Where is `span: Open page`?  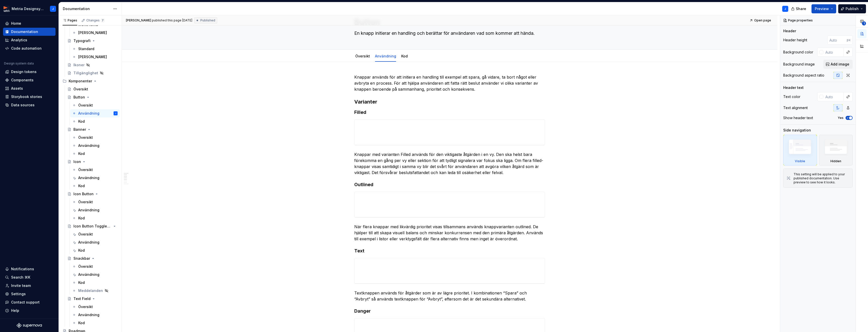 span: Open page is located at coordinates (763, 20).